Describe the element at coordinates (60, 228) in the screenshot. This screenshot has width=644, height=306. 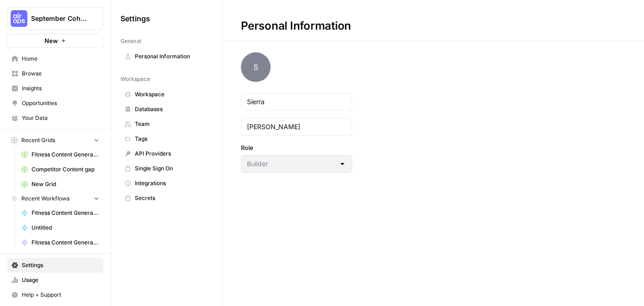
I see `a: Untitled` at that location.